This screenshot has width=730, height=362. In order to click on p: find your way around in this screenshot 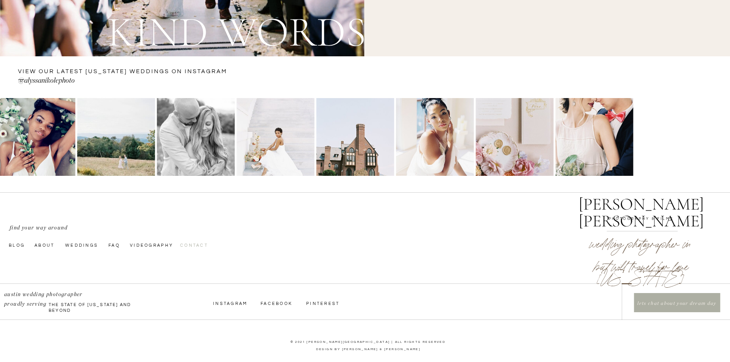, I will do `click(49, 226)`.